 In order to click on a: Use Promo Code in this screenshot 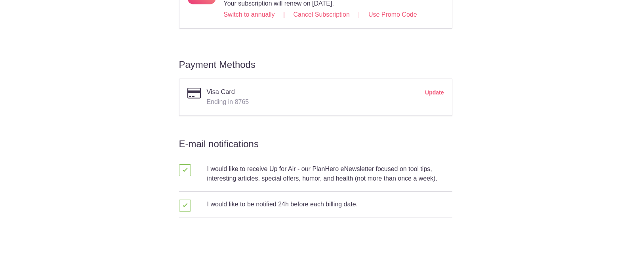, I will do `click(390, 14)`.